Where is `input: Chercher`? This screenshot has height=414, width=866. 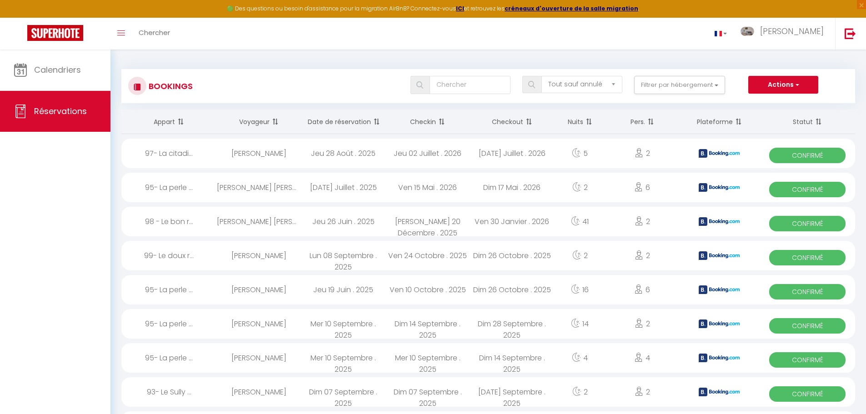
input: Chercher is located at coordinates (470, 85).